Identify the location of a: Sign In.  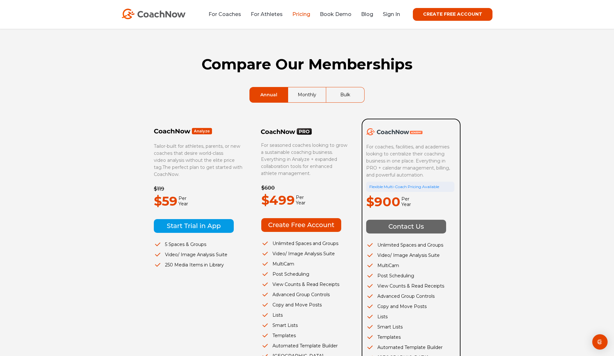
(391, 14).